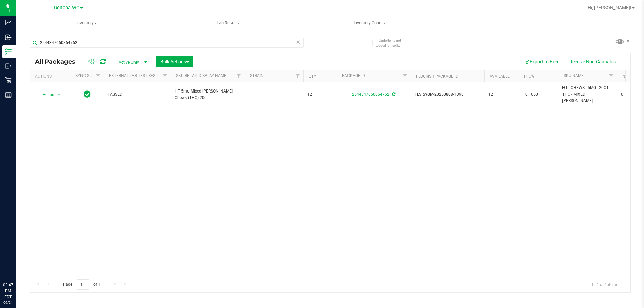  What do you see at coordinates (59, 95) in the screenshot?
I see `span: select` at bounding box center [59, 95].